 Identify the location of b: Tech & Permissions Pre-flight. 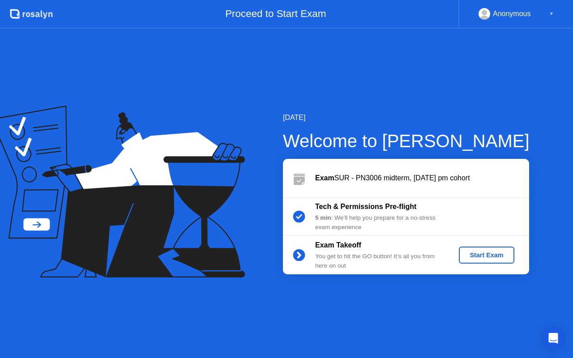
(366, 206).